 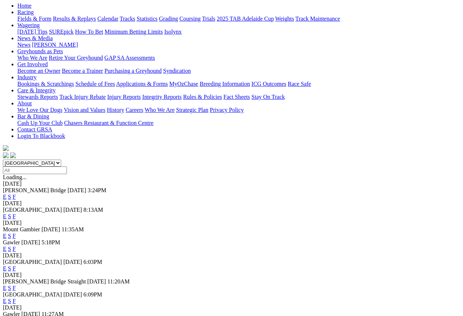 I want to click on a: Trials, so click(x=208, y=18).